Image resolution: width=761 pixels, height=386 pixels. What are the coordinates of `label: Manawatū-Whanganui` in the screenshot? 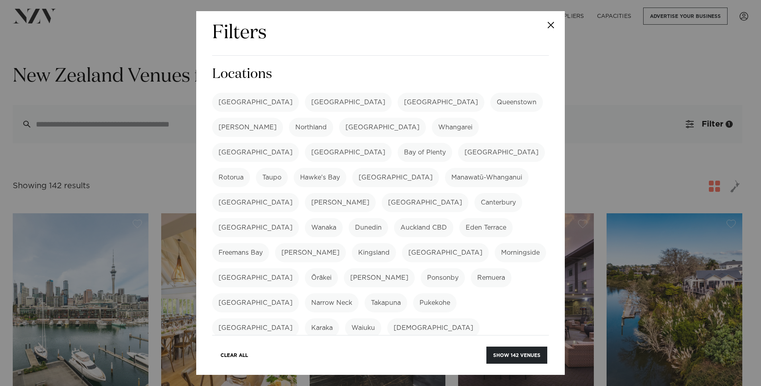 It's located at (487, 178).